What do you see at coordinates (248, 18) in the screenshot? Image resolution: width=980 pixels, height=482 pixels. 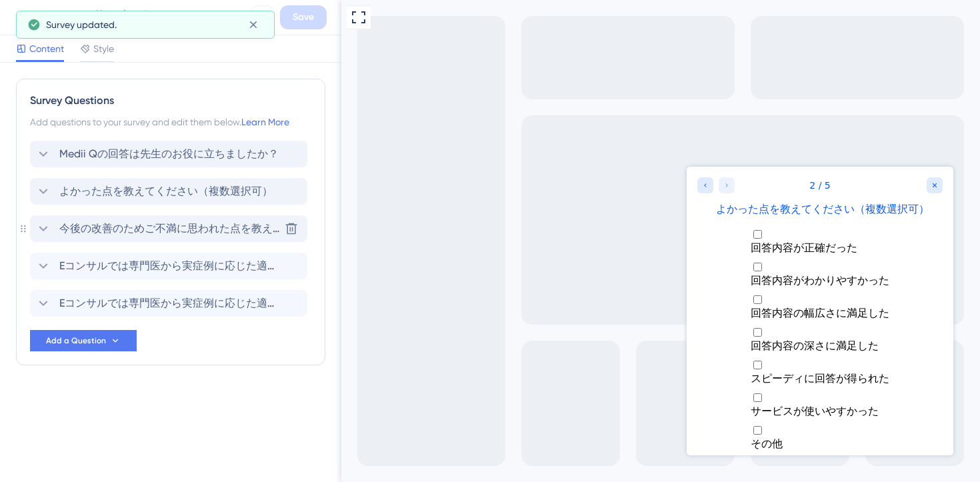 I see `div: Close survey` at bounding box center [248, 18].